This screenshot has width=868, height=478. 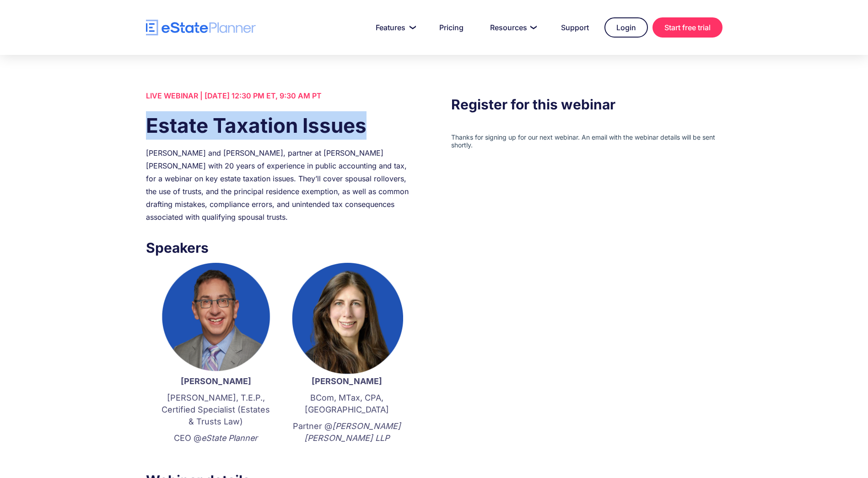 What do you see at coordinates (626, 27) in the screenshot?
I see `a: Login` at bounding box center [626, 27].